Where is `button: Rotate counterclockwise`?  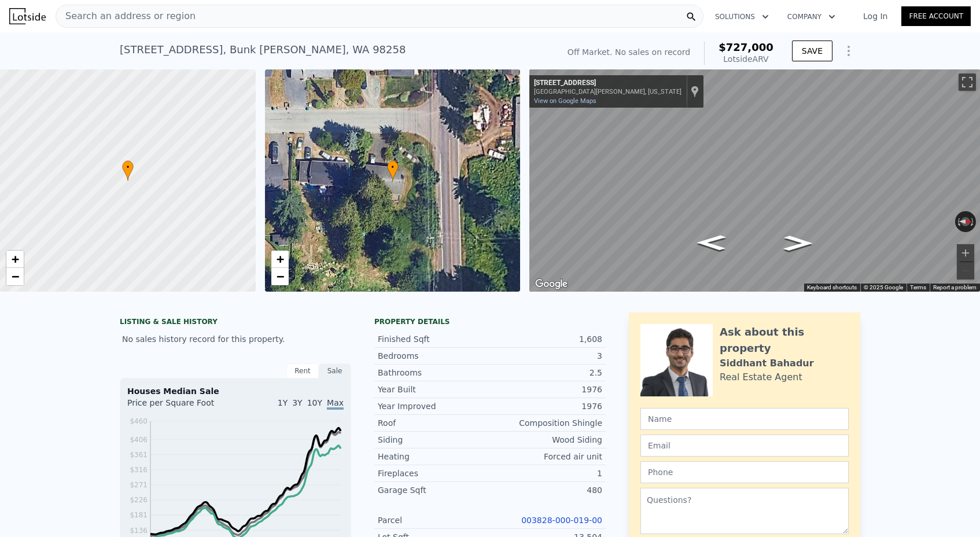 button: Rotate counterclockwise is located at coordinates (958, 221).